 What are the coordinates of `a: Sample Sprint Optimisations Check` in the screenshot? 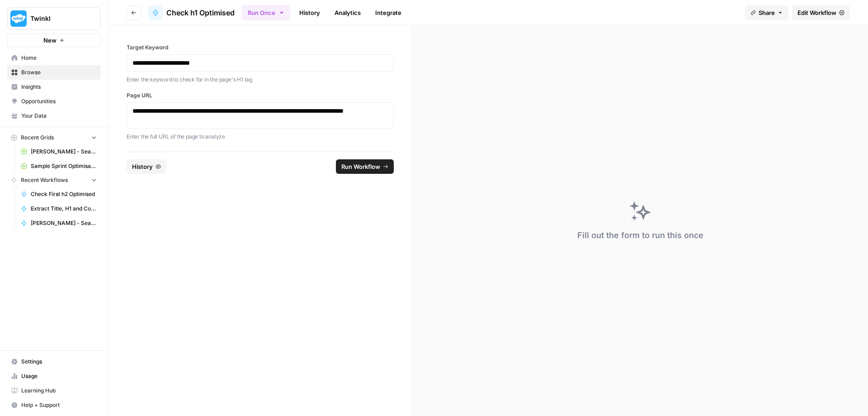 It's located at (59, 166).